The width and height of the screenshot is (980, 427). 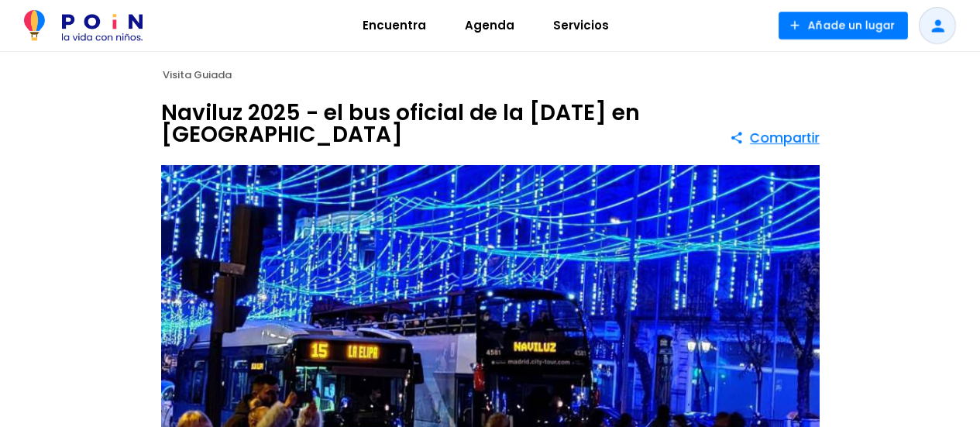 What do you see at coordinates (83, 26) in the screenshot?
I see `img: POiN` at bounding box center [83, 26].